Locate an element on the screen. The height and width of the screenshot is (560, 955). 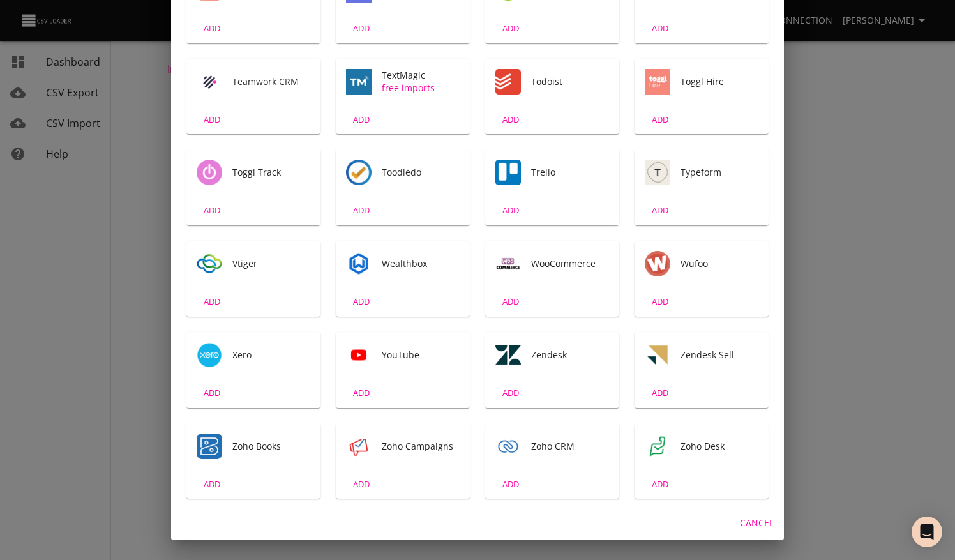
img: Zendesk is located at coordinates (508, 355).